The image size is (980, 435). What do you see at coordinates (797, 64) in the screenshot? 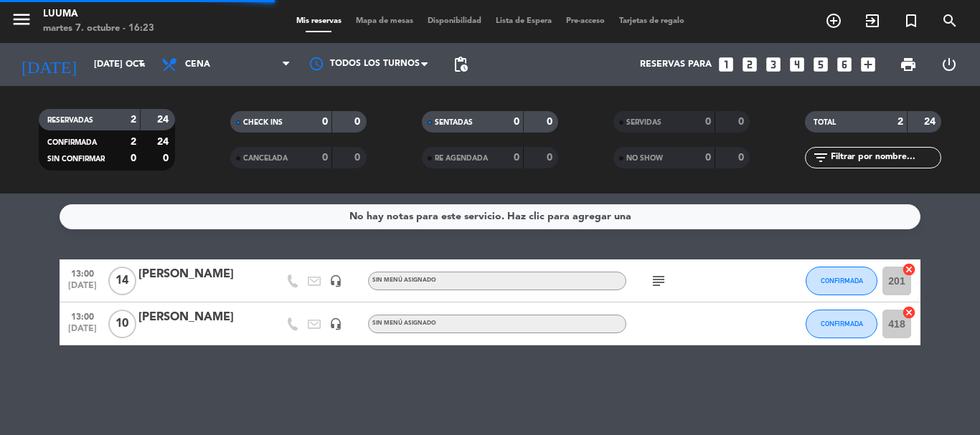
I see `i: looks_4` at bounding box center [797, 64].